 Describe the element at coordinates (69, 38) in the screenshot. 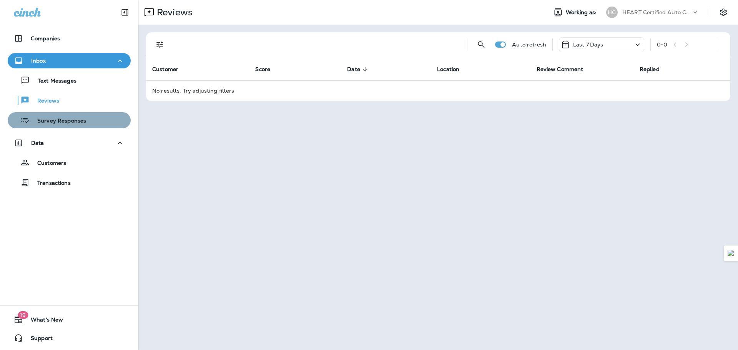

I see `button: Companies` at that location.